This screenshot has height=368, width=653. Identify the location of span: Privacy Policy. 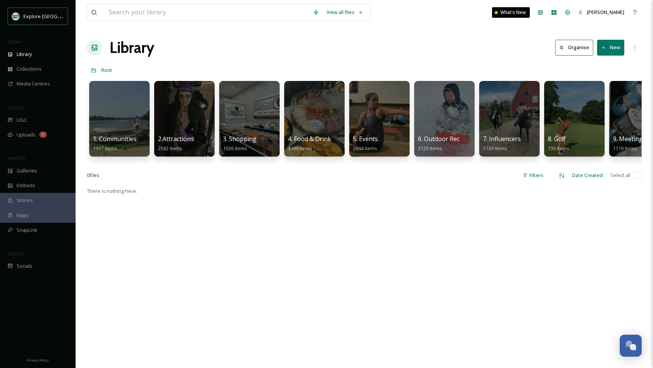
(38, 360).